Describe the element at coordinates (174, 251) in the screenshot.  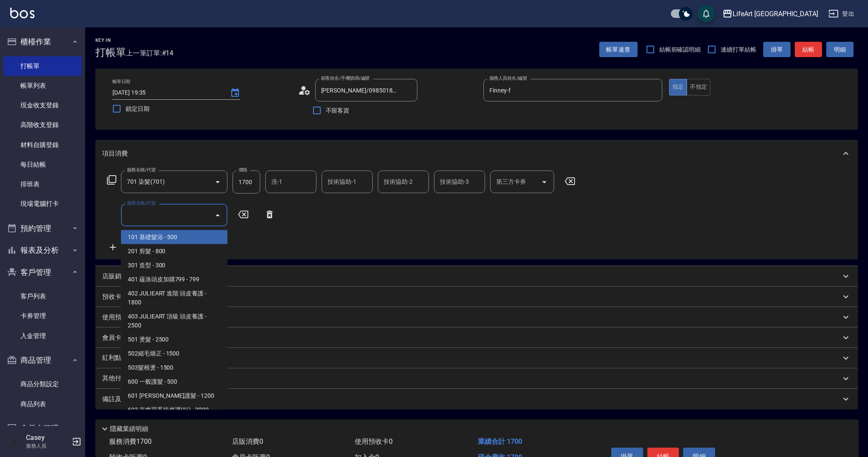
I see `span: 201 剪髮 - 800` at that location.